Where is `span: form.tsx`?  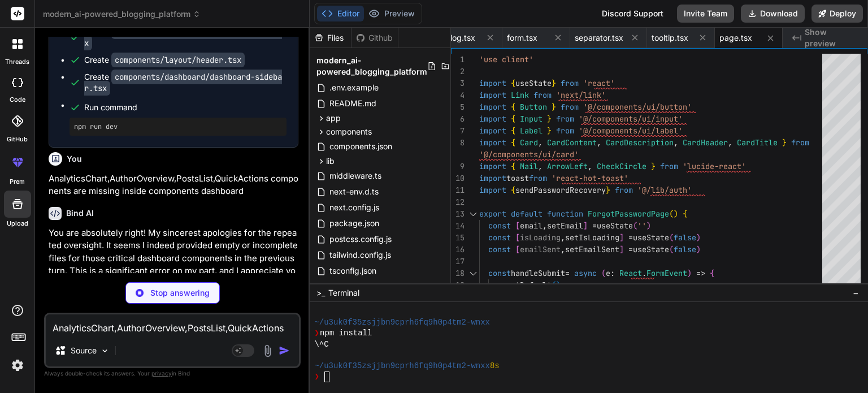
span: form.tsx is located at coordinates (522, 38).